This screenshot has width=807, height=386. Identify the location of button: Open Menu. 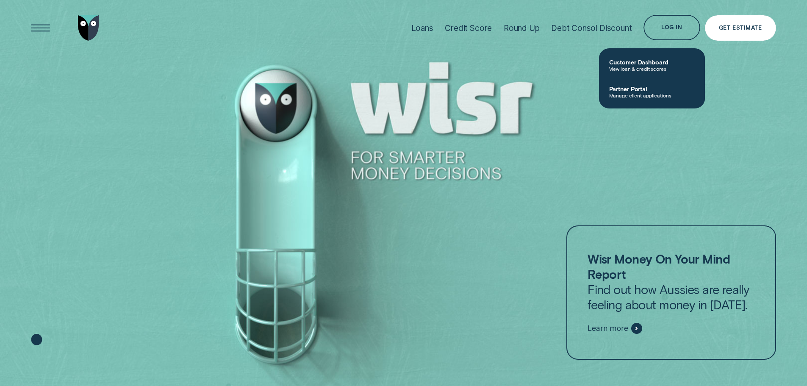
(41, 28).